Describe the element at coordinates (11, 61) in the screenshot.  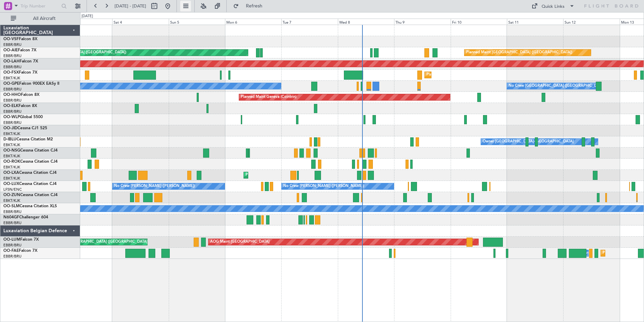
I see `span: OO-LAH` at that location.